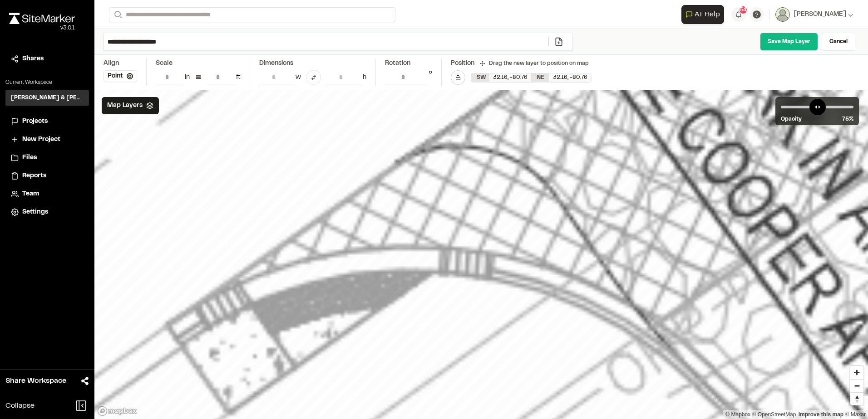 The height and width of the screenshot is (419, 868). I want to click on div: Align, so click(120, 64).